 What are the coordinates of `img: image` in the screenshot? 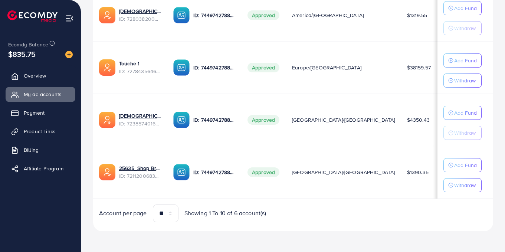 It's located at (69, 55).